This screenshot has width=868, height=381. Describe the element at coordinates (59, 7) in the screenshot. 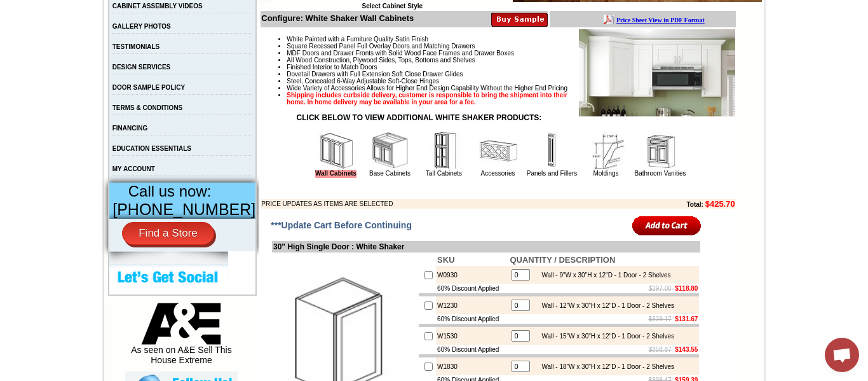

I see `a: Price Sheet View in PDF Format` at that location.